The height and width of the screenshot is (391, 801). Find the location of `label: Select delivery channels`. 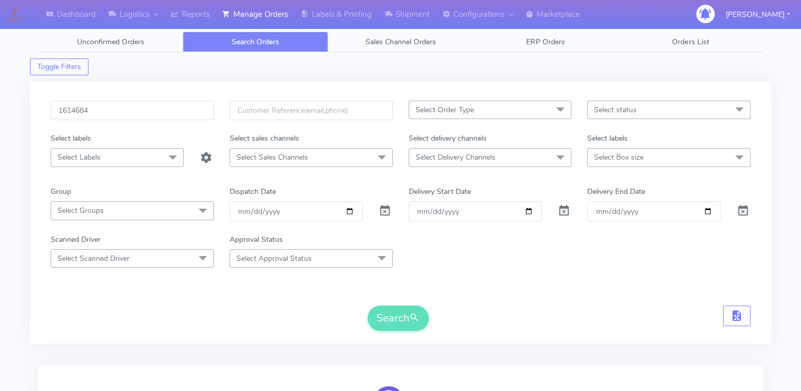

label: Select delivery channels is located at coordinates (448, 138).